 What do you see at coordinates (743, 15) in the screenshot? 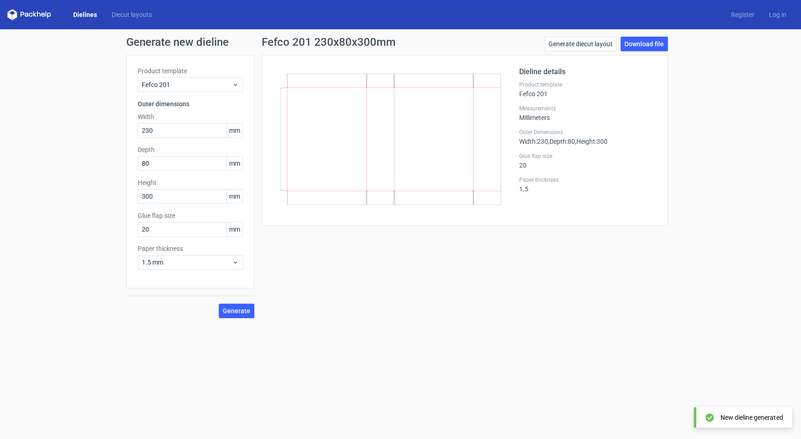
I see `a: Register` at bounding box center [743, 15].